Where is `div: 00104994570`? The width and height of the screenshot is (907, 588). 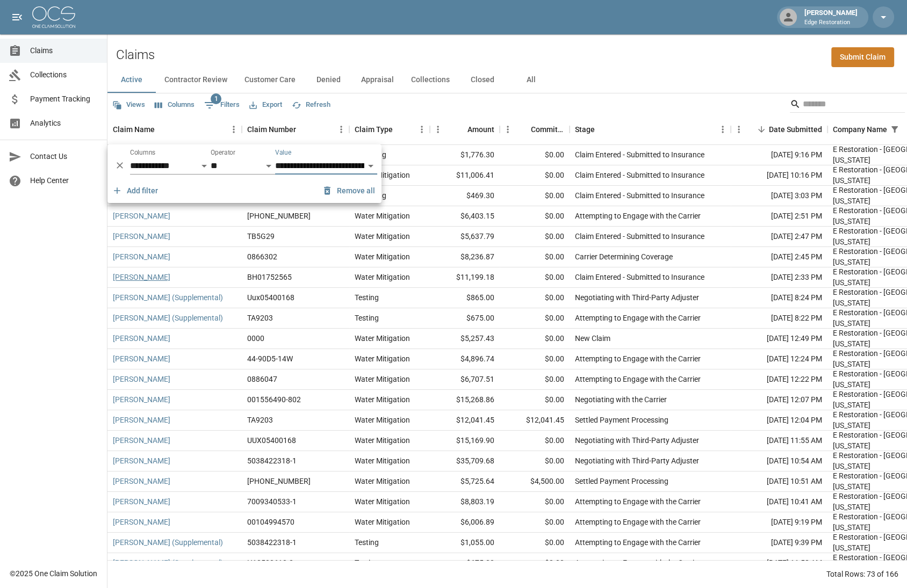 div: 00104994570 is located at coordinates (271, 521).